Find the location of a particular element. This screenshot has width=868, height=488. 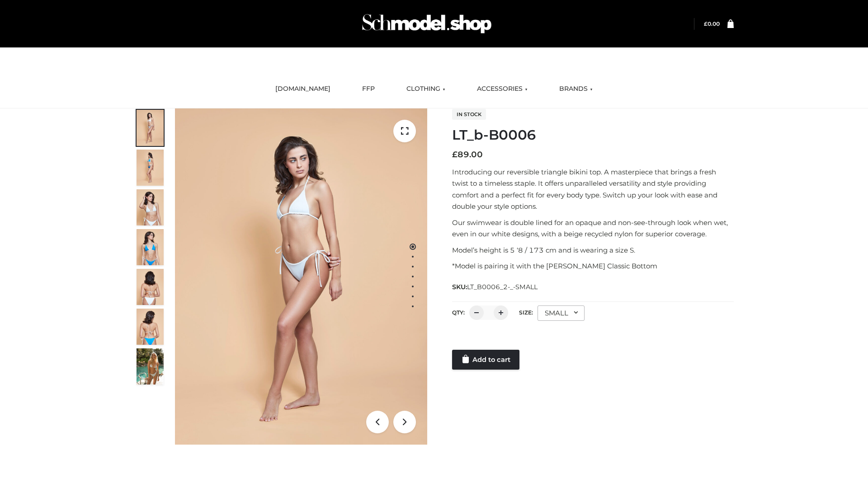

img: Arieltop_CloudNine_AzureSky2.jpg is located at coordinates (150, 366).